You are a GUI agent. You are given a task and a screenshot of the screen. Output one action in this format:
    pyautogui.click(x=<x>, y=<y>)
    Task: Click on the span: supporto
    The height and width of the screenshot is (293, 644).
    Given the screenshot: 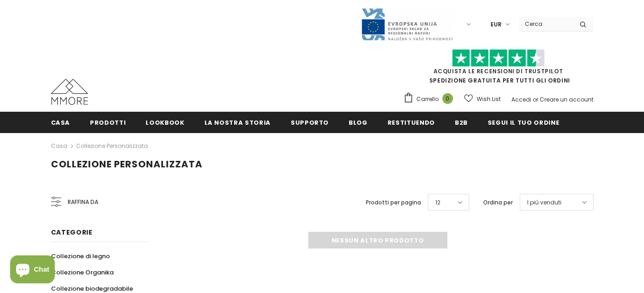 What is the action you would take?
    pyautogui.click(x=309, y=122)
    